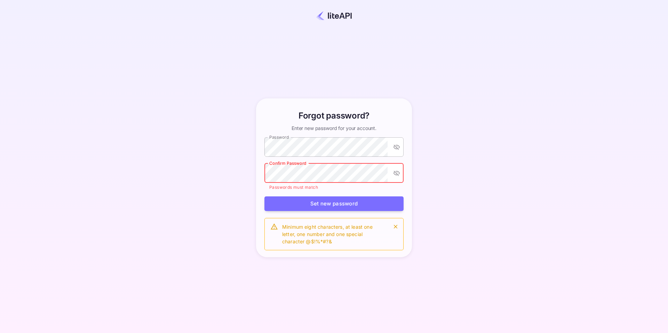  What do you see at coordinates (288, 163) in the screenshot?
I see `label: Confirm Password` at bounding box center [288, 163].